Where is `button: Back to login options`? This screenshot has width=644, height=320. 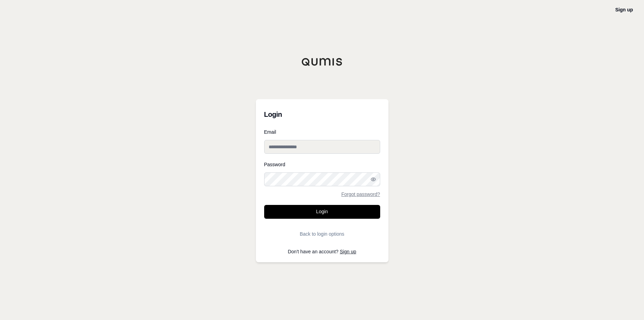 button: Back to login options is located at coordinates (322, 233).